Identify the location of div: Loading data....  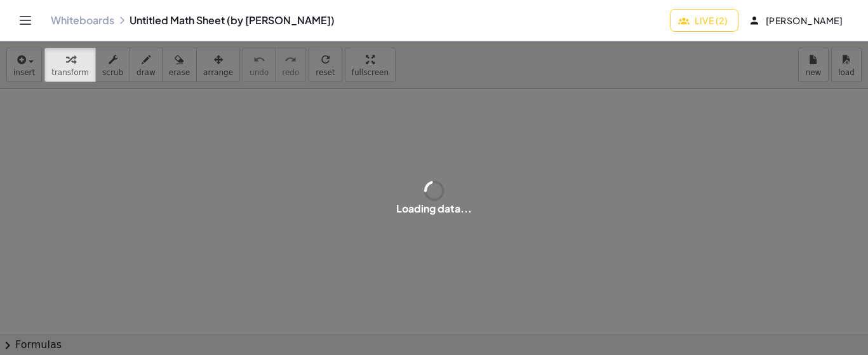
(434, 208).